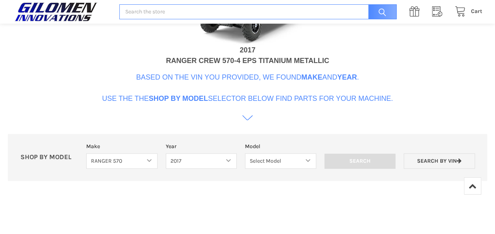  I want to click on img: GILOMEN INNOVATIONS, so click(56, 12).